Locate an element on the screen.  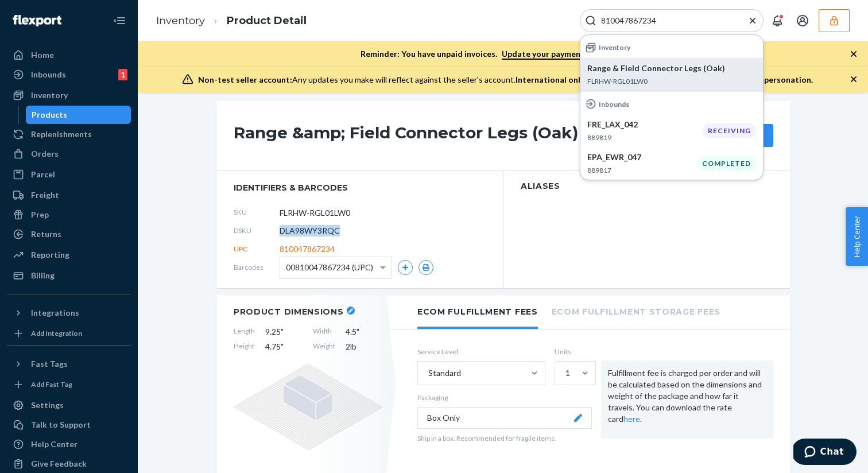
div: Talk to Support is located at coordinates (61, 425).